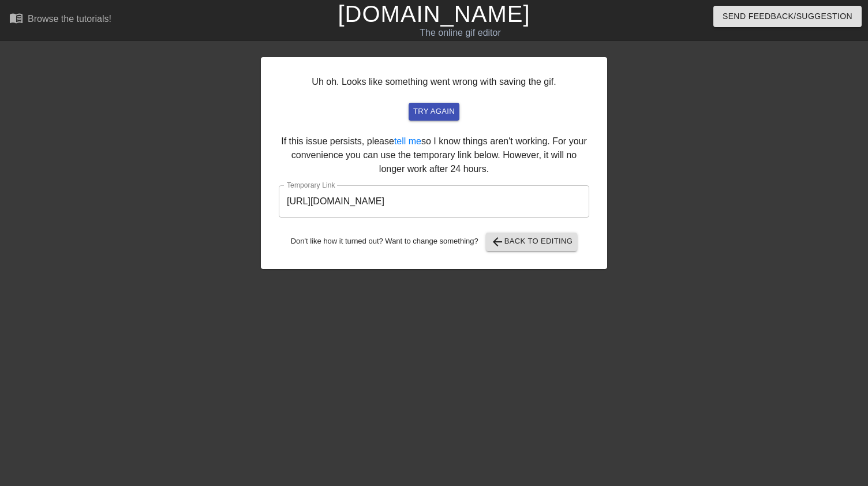 This screenshot has width=868, height=486. What do you see at coordinates (788, 16) in the screenshot?
I see `span: Send Feedback/Suggestion` at bounding box center [788, 16].